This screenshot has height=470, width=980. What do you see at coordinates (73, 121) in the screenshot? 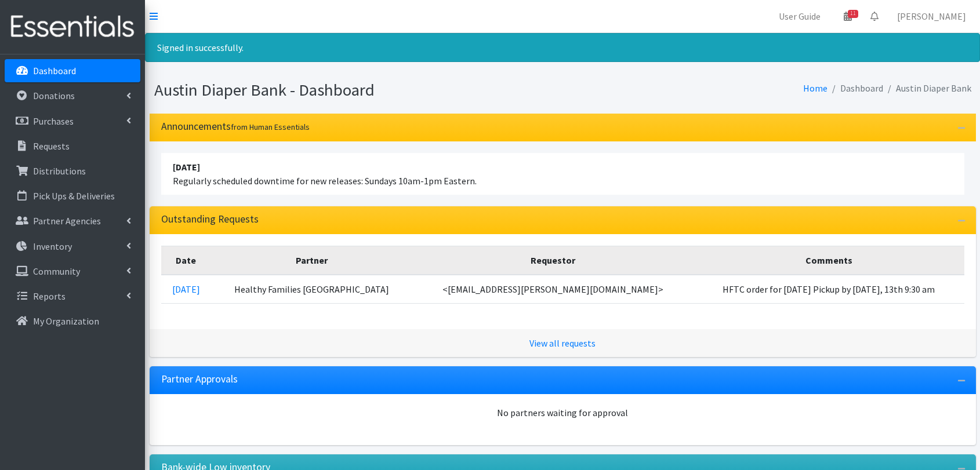
I see `a: Purchases` at bounding box center [73, 121].